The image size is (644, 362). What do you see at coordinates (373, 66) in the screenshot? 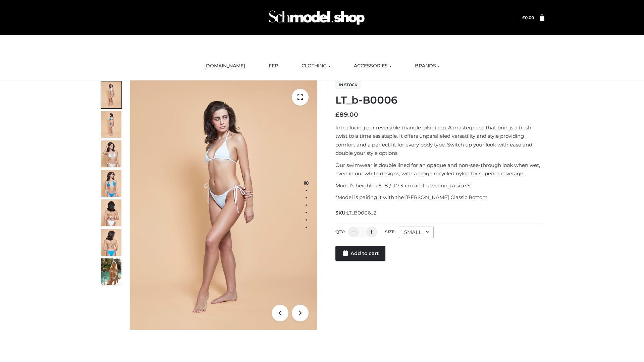
I see `a: ACCESSORIES` at bounding box center [373, 66].